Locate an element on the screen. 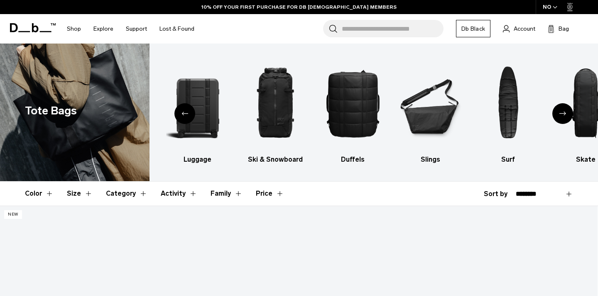 The width and height of the screenshot is (598, 296). button: Bag is located at coordinates (558, 29).